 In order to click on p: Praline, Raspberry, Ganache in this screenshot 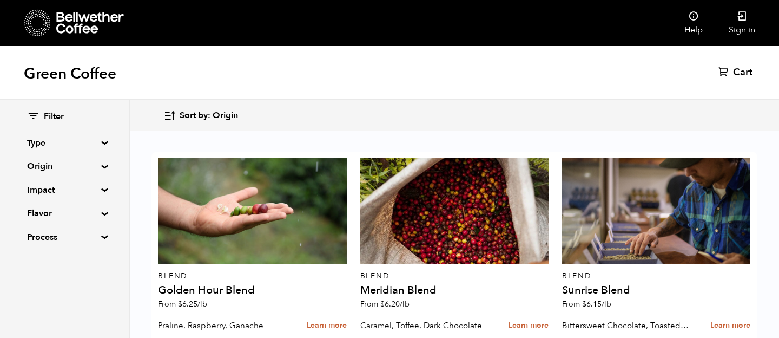, I will do `click(222, 325)`.